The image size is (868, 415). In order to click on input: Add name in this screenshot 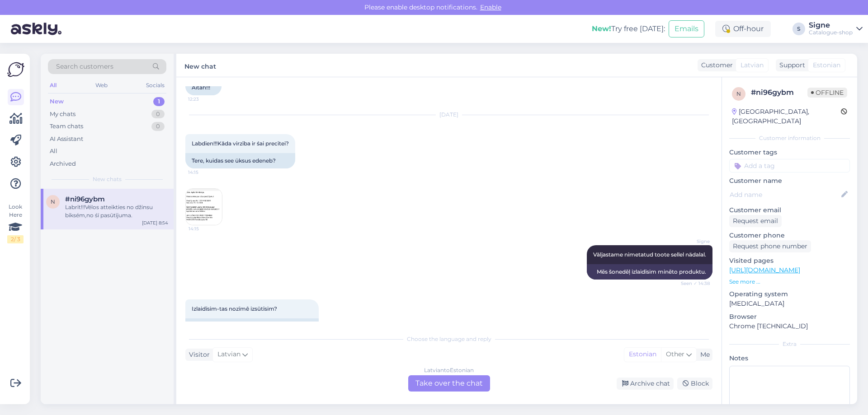, I will do `click(784, 195)`.